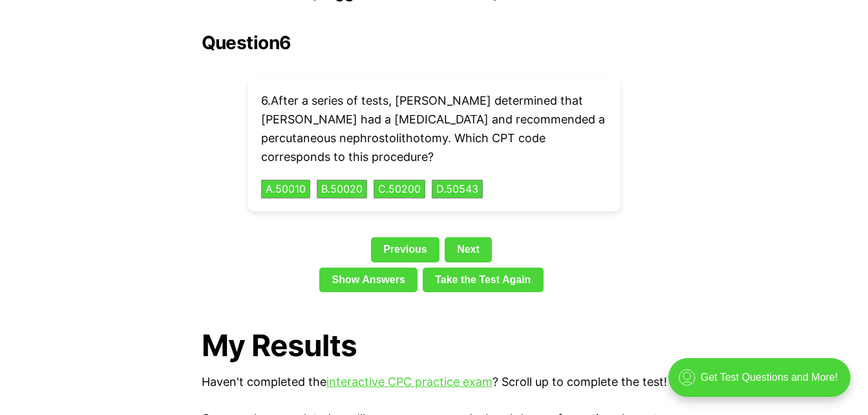 This screenshot has height=415, width=868. What do you see at coordinates (483, 280) in the screenshot?
I see `a: Take the Test Again` at bounding box center [483, 280].